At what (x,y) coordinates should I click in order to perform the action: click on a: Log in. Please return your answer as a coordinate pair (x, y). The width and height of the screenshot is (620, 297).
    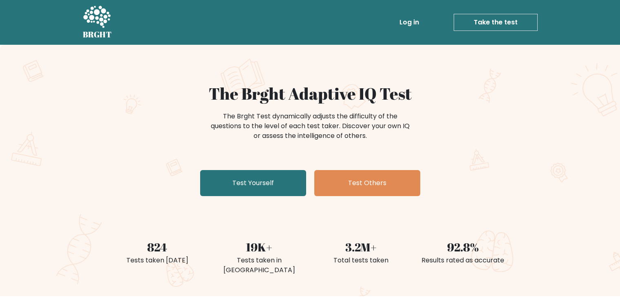
    Looking at the image, I should click on (409, 22).